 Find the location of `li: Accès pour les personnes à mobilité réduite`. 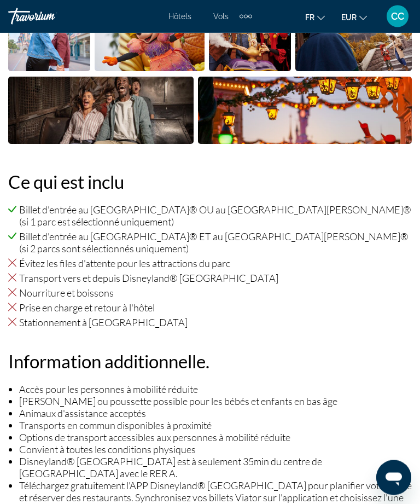

li: Accès pour les personnes à mobilité réduite is located at coordinates (216, 389).